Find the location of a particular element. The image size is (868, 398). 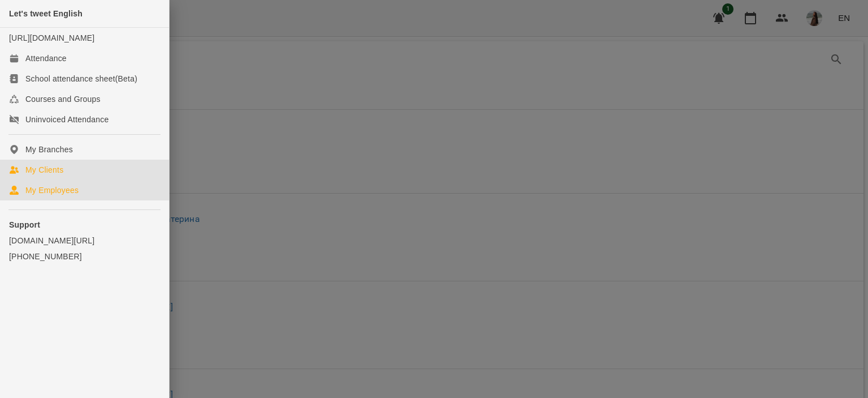

div: Courses and Groups is located at coordinates (62, 100).